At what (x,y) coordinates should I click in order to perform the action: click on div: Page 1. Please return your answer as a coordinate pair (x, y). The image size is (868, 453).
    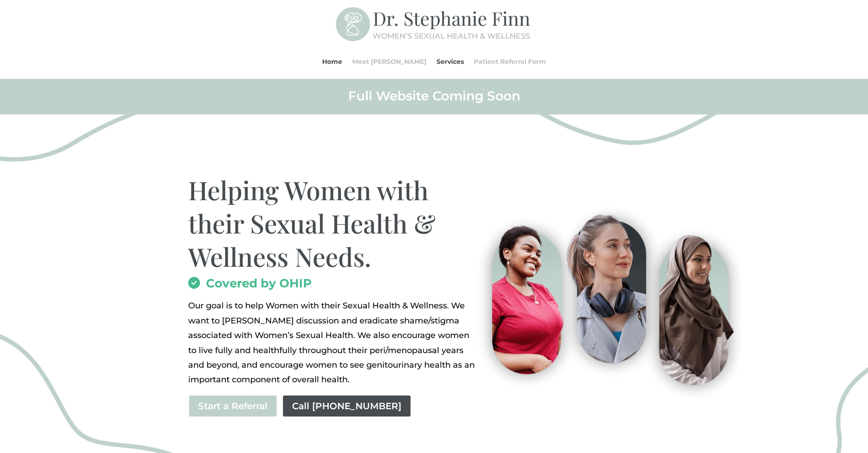
    Looking at the image, I should click on (333, 342).